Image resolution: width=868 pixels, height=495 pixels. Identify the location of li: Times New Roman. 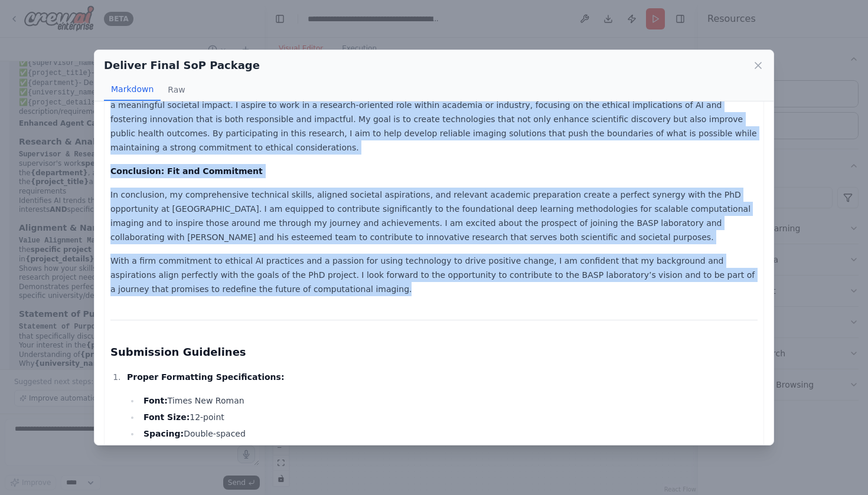
(449, 401).